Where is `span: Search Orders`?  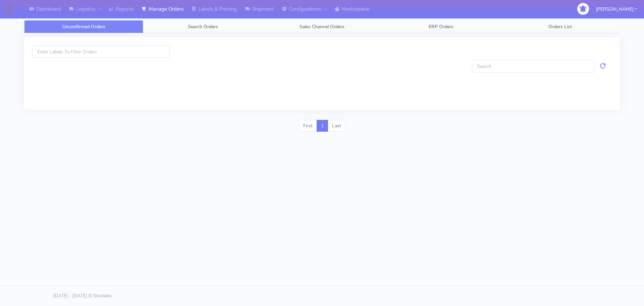 span: Search Orders is located at coordinates (203, 26).